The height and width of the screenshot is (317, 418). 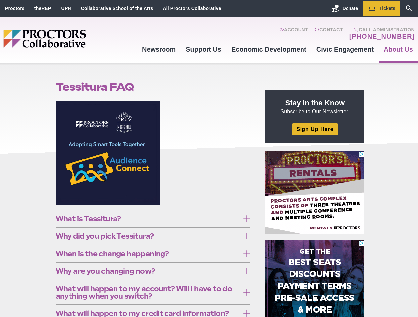 I want to click on a: Collaborative School of the Arts, so click(x=117, y=8).